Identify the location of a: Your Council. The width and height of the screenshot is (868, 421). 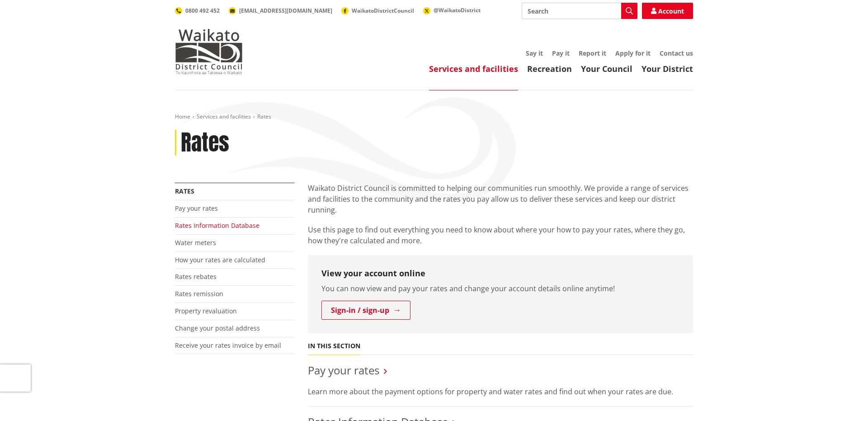
(607, 69).